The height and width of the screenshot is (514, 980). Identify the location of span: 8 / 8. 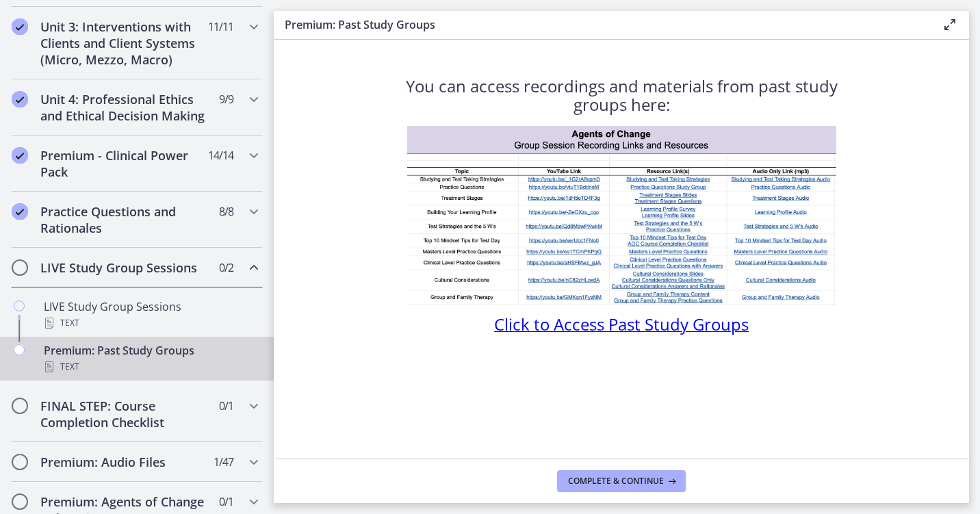
(226, 211).